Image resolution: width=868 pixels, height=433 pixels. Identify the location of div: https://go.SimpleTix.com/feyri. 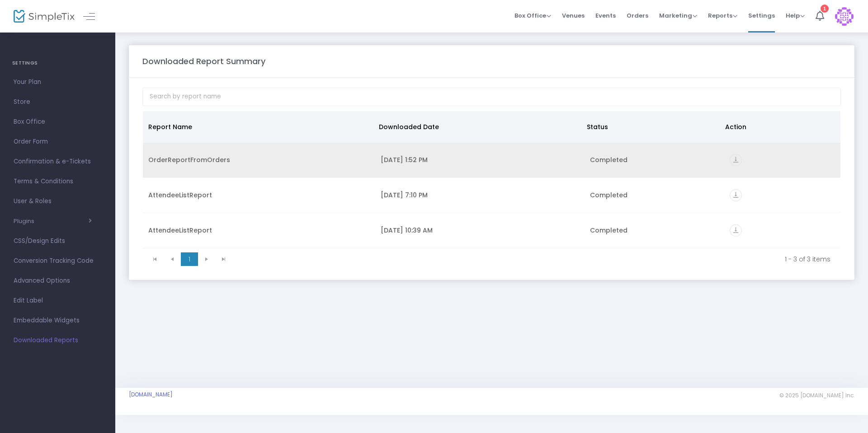
(782, 195).